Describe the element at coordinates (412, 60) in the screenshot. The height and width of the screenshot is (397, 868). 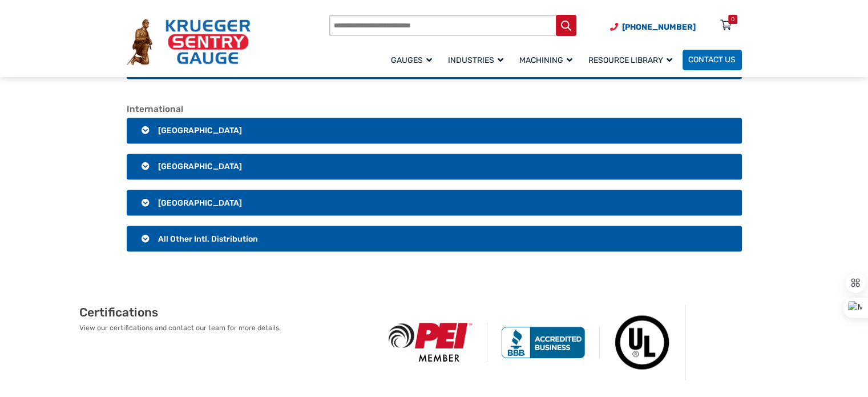
I see `span: Gauges` at that location.